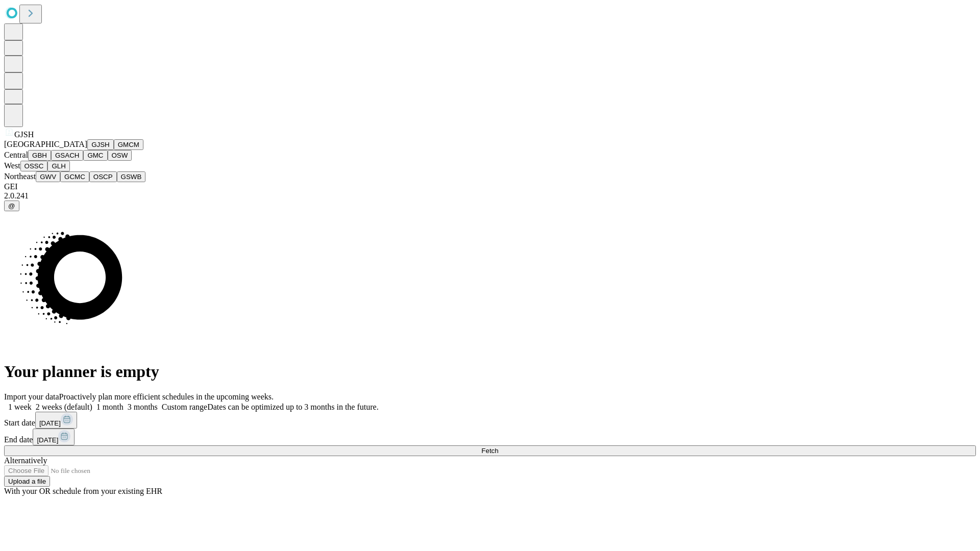  I want to click on button: GBH, so click(39, 155).